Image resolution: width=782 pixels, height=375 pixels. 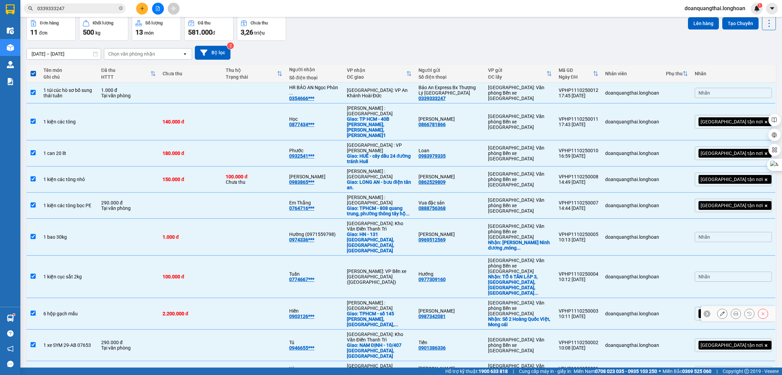 What do you see at coordinates (714, 8) in the screenshot?
I see `span: doanquangthai.longhoan` at bounding box center [714, 8].